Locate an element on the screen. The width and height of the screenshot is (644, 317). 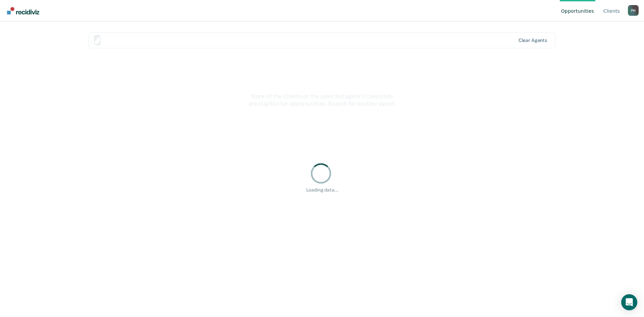
div: Clear agents is located at coordinates (533, 40).